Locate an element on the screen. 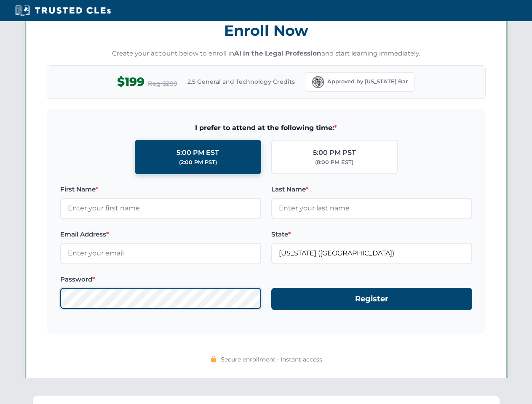  div: 5:00 PM EST is located at coordinates (197, 153).